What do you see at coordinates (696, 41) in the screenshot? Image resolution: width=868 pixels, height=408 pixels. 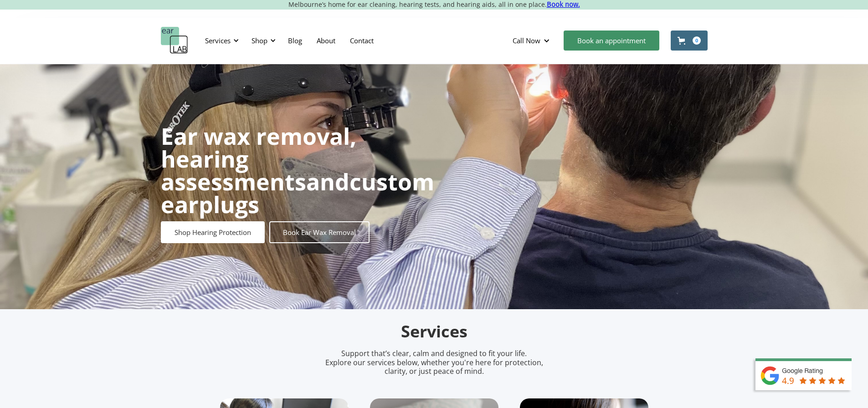 I see `div: 0` at bounding box center [696, 41].